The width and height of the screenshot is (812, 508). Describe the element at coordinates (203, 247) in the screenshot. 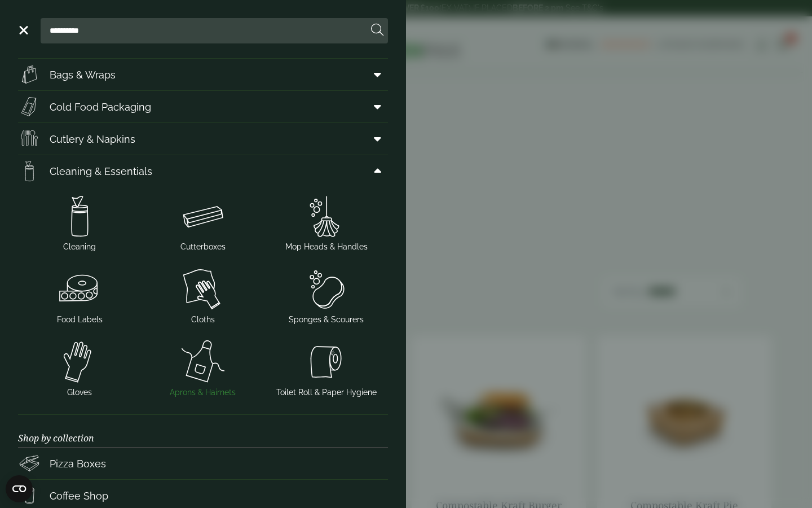

I see `span: Cutterboxes` at that location.